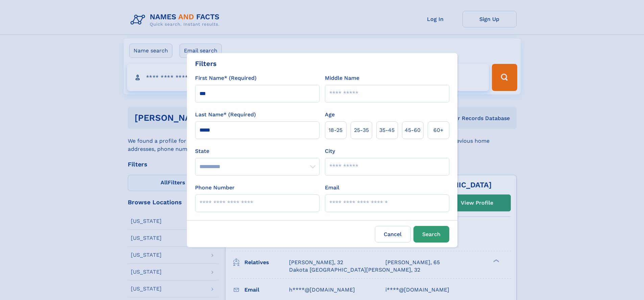 The image size is (644, 300). I want to click on button: Search, so click(432, 234).